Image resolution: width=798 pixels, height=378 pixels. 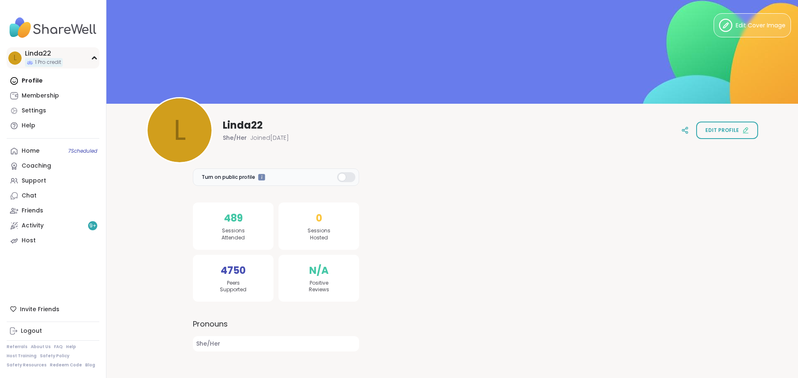 What do you see at coordinates (53, 166) in the screenshot?
I see `a: Coaching` at bounding box center [53, 166].